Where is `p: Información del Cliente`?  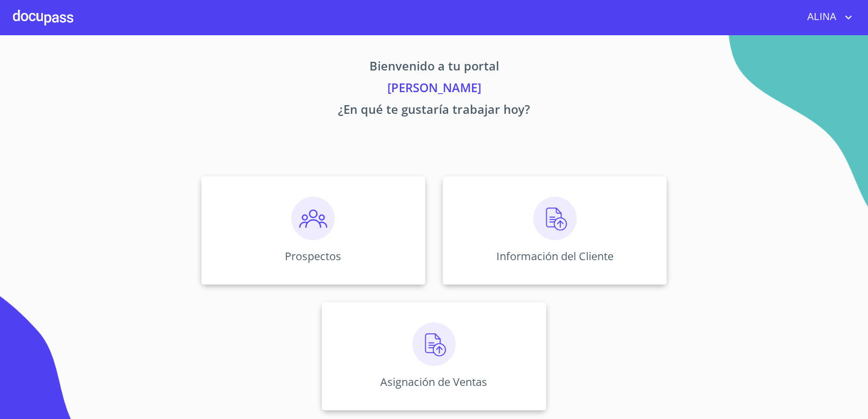
p: Información del Cliente is located at coordinates (555, 256).